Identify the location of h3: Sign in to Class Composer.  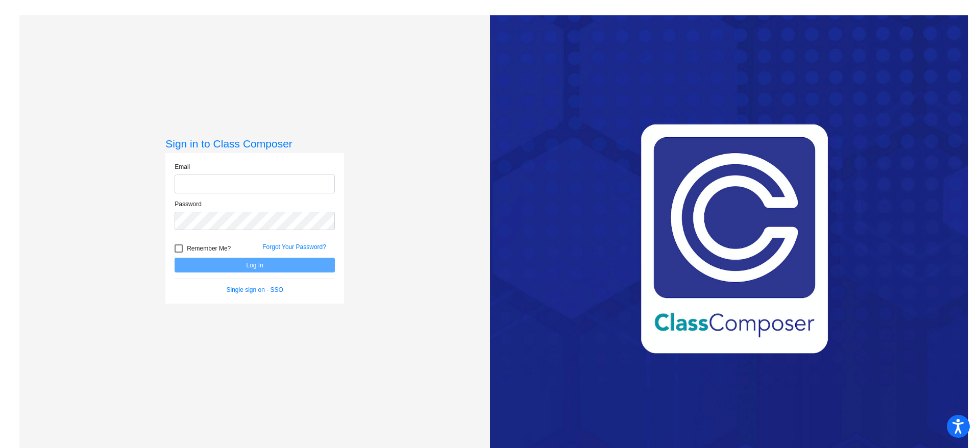
(254, 143).